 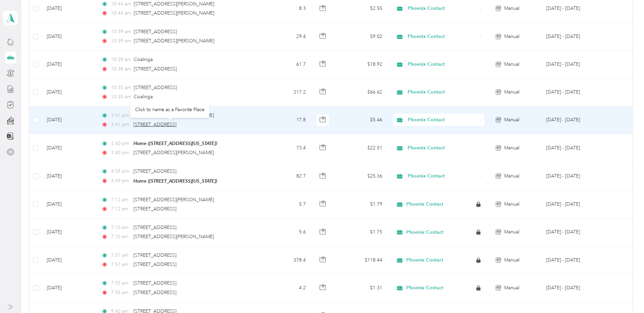 I want to click on td: 5.6, so click(x=287, y=233).